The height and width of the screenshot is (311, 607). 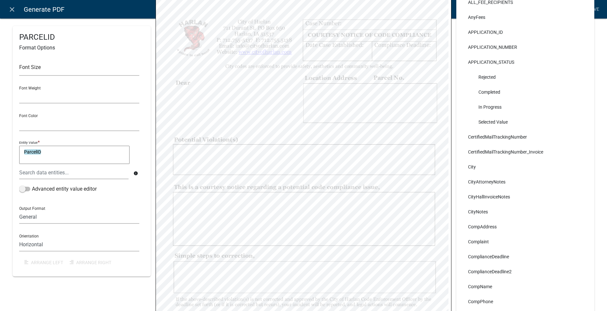 What do you see at coordinates (525, 242) in the screenshot?
I see `li: Complaint` at bounding box center [525, 242].